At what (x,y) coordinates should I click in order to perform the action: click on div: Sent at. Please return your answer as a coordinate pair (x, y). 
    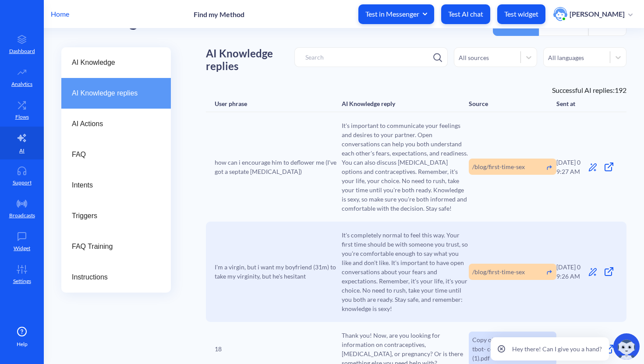
    Looking at the image, I should click on (566, 103).